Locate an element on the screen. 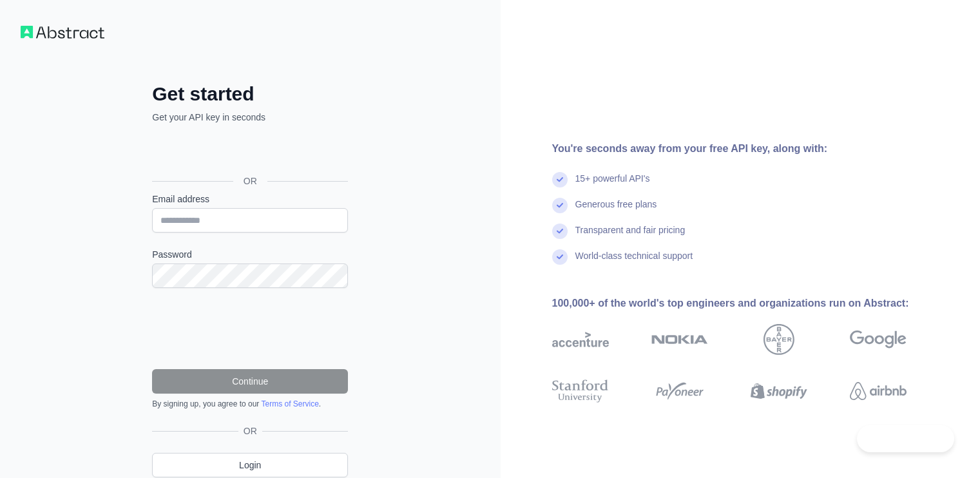 Image resolution: width=980 pixels, height=478 pixels. div: By signing up, you agree to our . is located at coordinates (250, 404).